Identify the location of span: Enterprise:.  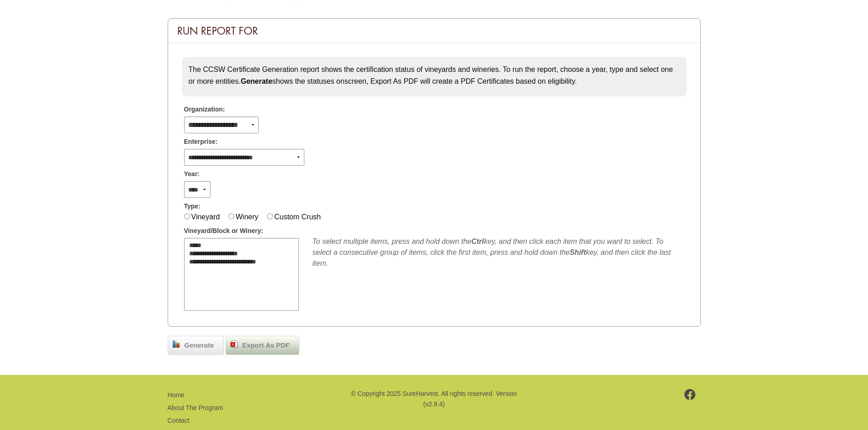
(201, 142).